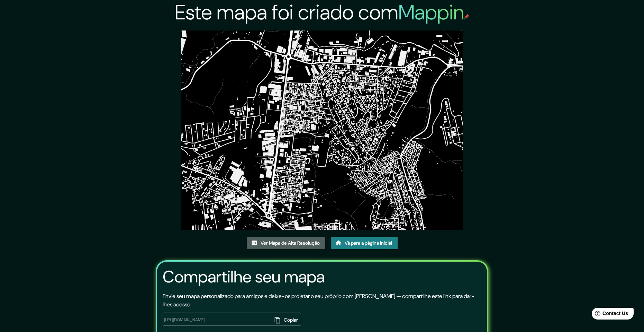 Image resolution: width=644 pixels, height=332 pixels. Describe the element at coordinates (33, 8) in the screenshot. I see `span: Contact Us` at that location.